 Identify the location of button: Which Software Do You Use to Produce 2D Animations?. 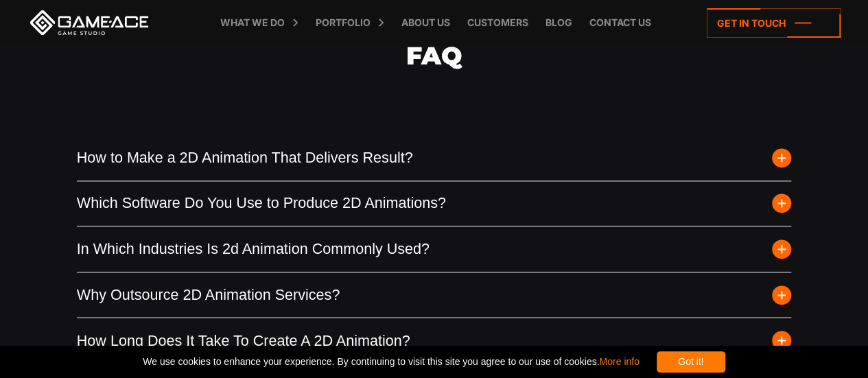
(434, 204).